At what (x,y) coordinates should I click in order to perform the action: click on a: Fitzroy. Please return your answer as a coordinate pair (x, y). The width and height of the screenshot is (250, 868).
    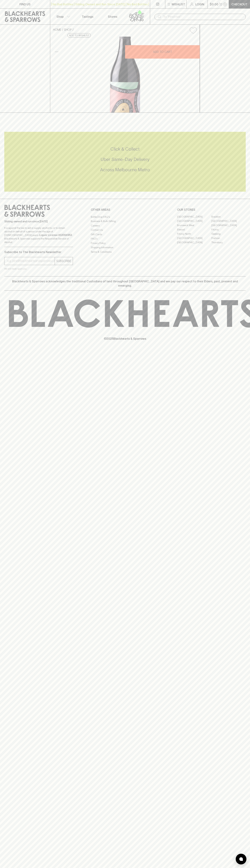
    Looking at the image, I should click on (229, 230).